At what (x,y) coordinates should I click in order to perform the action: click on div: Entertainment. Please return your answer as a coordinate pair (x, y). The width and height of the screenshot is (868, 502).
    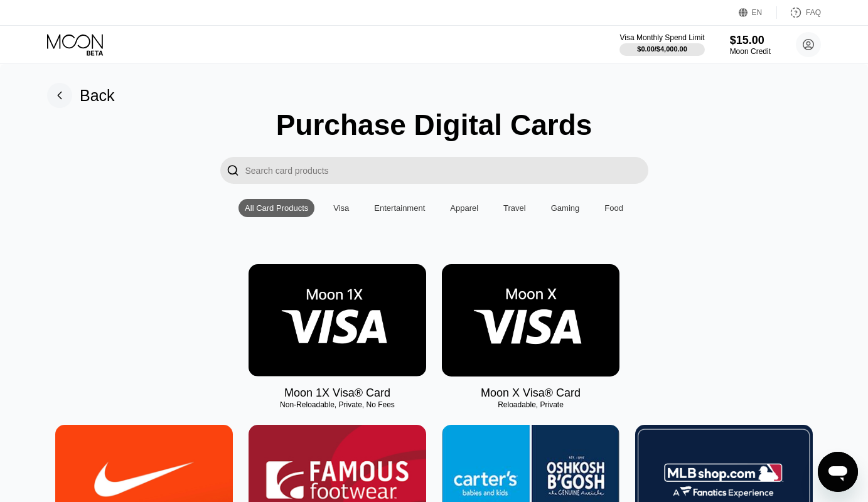
    Looking at the image, I should click on (399, 208).